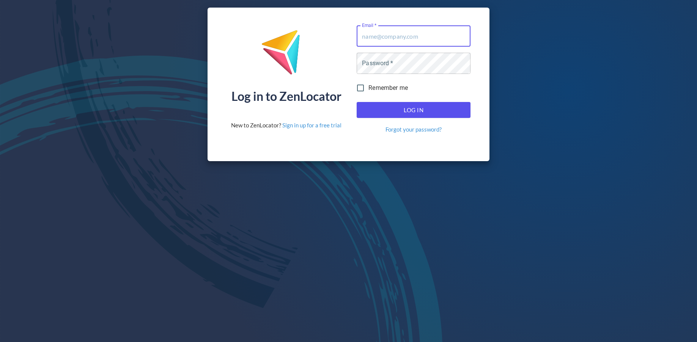 The image size is (697, 342). Describe the element at coordinates (414, 36) in the screenshot. I see `input: name@company.com` at that location.